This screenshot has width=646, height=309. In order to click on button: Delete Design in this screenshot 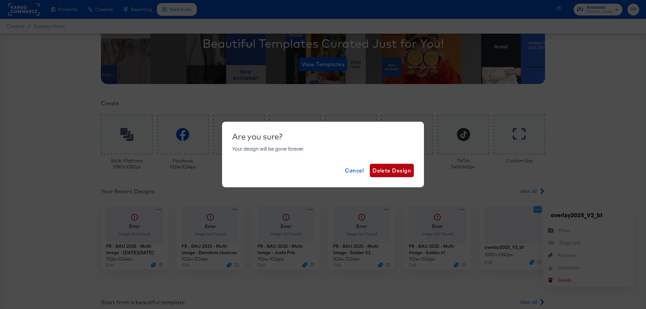, I will do `click(391, 170)`.